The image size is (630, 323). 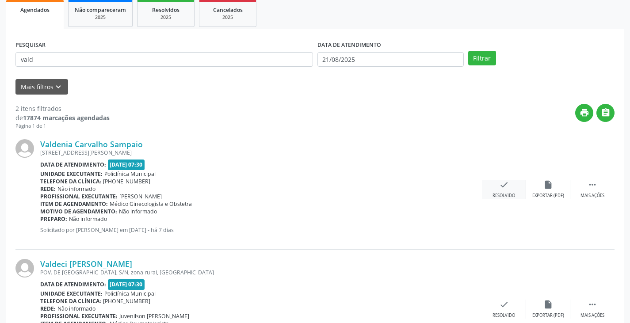 What do you see at coordinates (30, 45) in the screenshot?
I see `label: PESQUISAR` at bounding box center [30, 45].